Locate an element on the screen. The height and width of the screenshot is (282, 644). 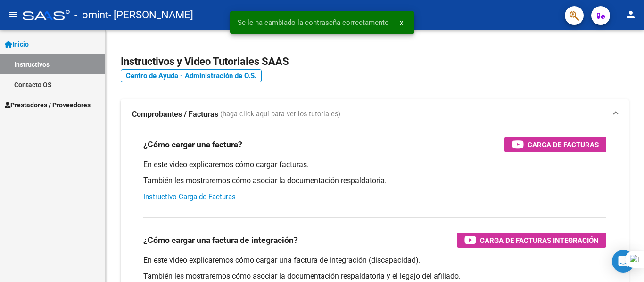
p: En este video explicaremos cómo cargar facturas. is located at coordinates (375, 165).